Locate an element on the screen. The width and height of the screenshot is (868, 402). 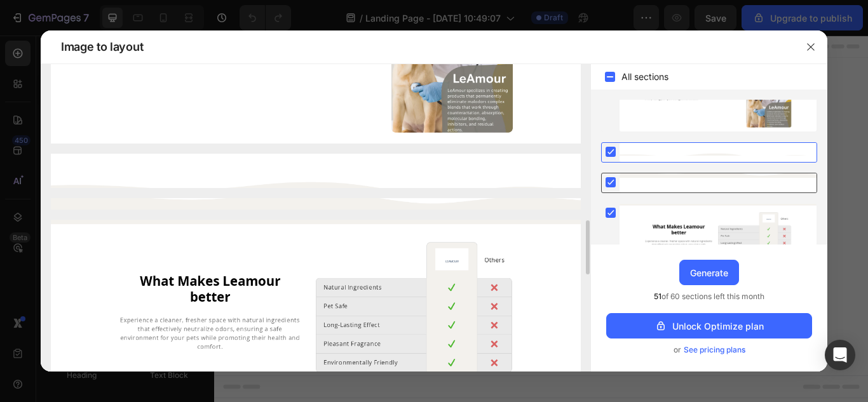
span: Image to layout is located at coordinates (101, 47).